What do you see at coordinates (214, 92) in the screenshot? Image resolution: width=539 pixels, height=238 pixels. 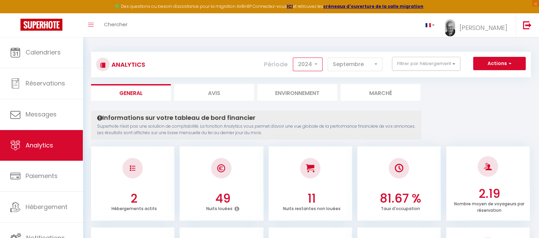 I see `li: Avis` at bounding box center [214, 92].